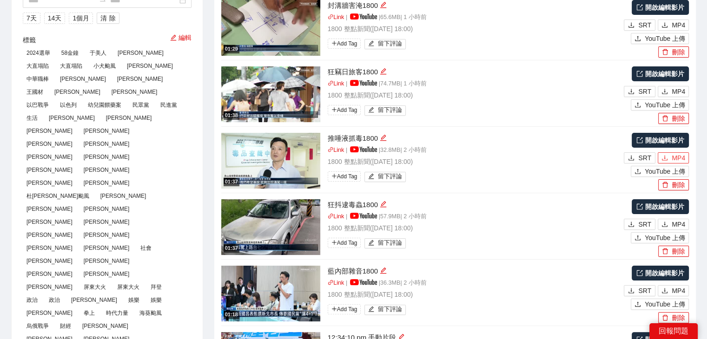 This screenshot has height=339, width=707. What do you see at coordinates (32, 300) in the screenshot?
I see `span: 政治` at bounding box center [32, 300].